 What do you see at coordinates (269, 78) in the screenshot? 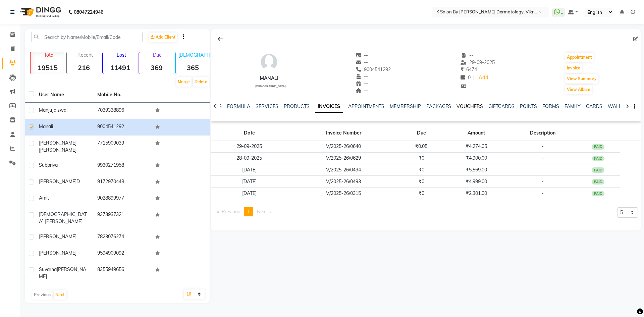
I see `div: manali` at bounding box center [269, 78].